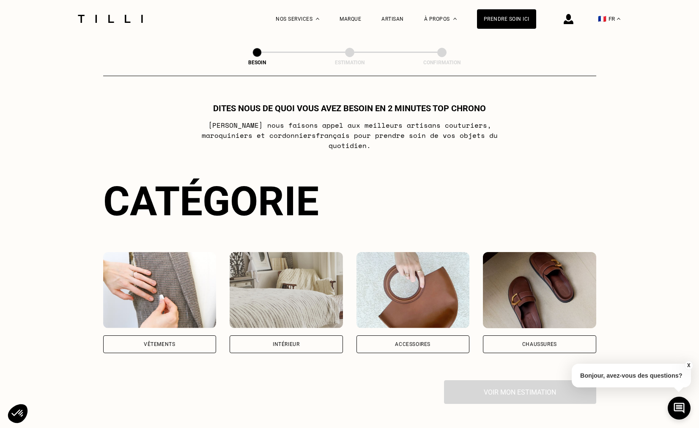  I want to click on div: Catégorie, so click(349, 201).